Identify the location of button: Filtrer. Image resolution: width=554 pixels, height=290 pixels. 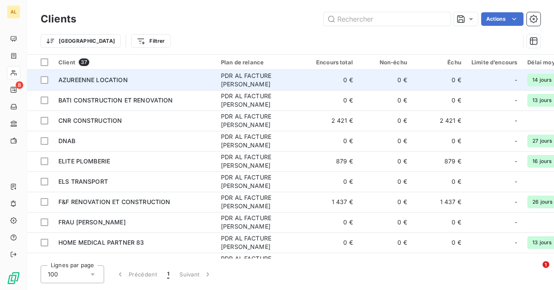
(151, 41).